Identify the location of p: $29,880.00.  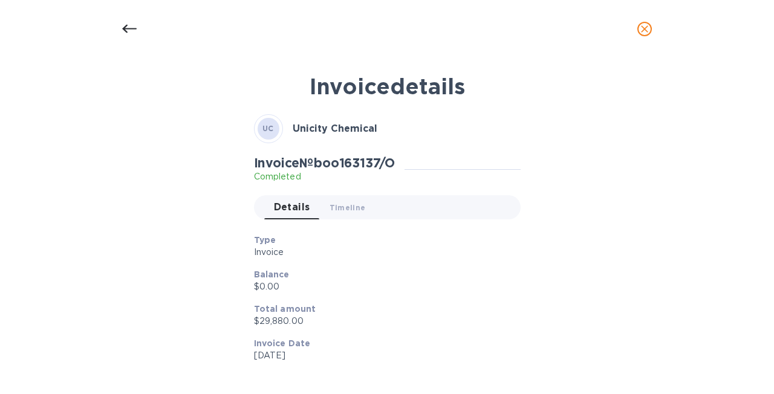
(382, 321).